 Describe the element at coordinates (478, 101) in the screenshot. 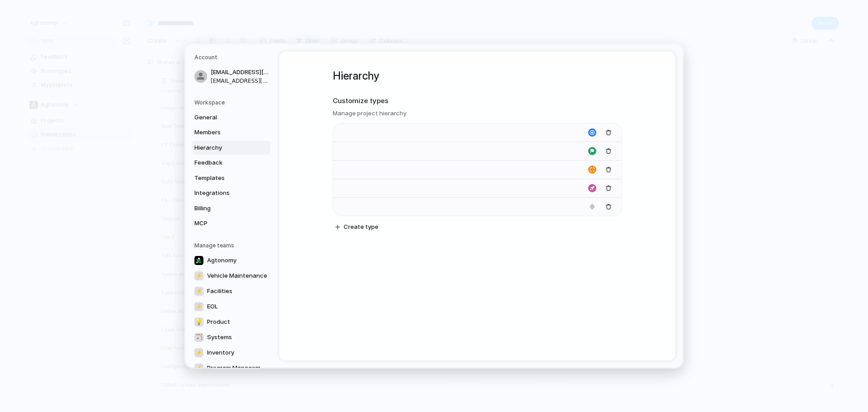

I see `h2: Customize types` at that location.